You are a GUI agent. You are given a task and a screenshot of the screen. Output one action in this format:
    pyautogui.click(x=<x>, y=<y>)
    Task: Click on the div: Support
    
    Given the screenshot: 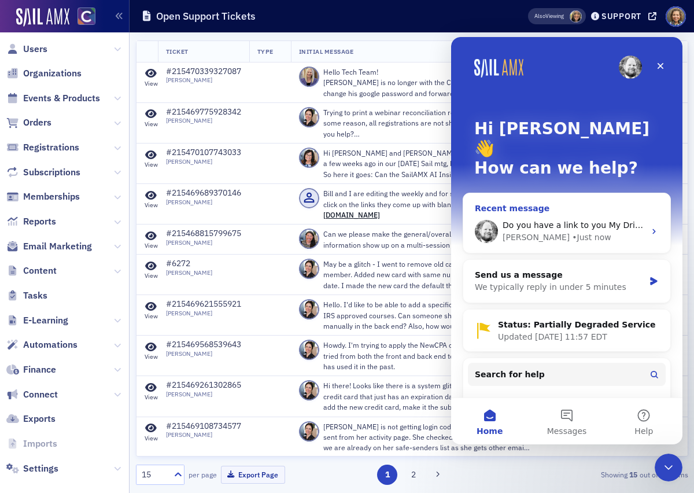 What is the action you would take?
    pyautogui.click(x=622, y=16)
    